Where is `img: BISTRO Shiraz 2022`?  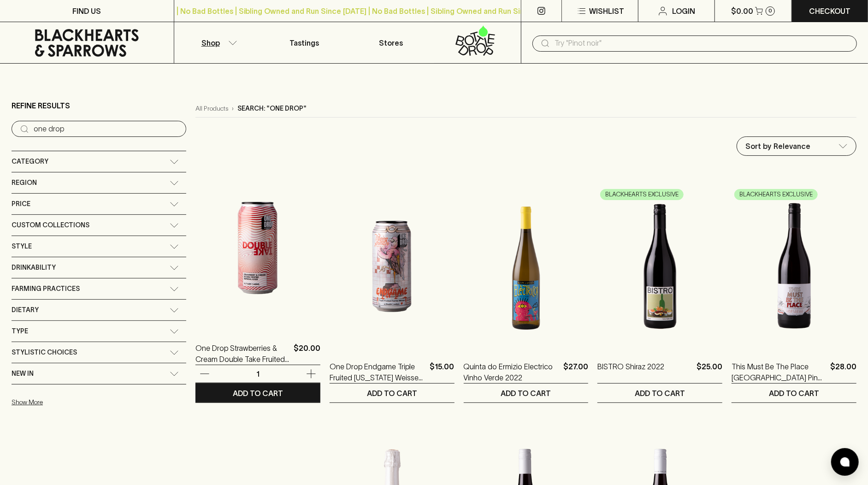
img: BISTRO Shiraz 2022 is located at coordinates (659, 267).